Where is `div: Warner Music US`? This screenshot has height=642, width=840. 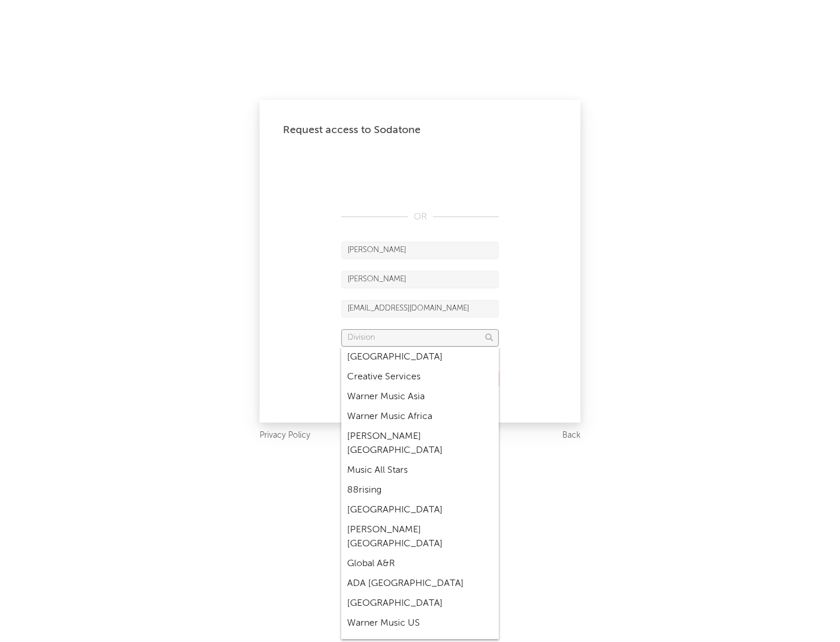 div: Warner Music US is located at coordinates (420, 623).